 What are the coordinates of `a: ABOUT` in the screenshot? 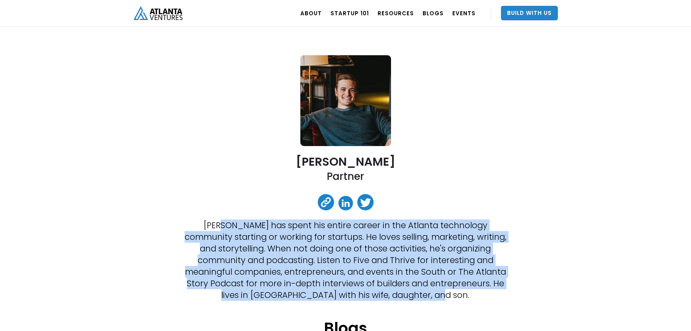 It's located at (311, 13).